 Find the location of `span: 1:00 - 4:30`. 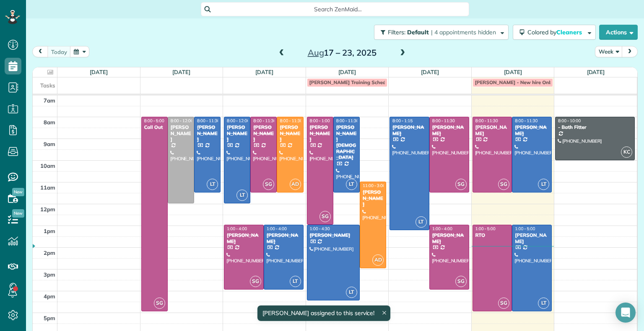

span: 1:00 - 4:30 is located at coordinates (320, 228).